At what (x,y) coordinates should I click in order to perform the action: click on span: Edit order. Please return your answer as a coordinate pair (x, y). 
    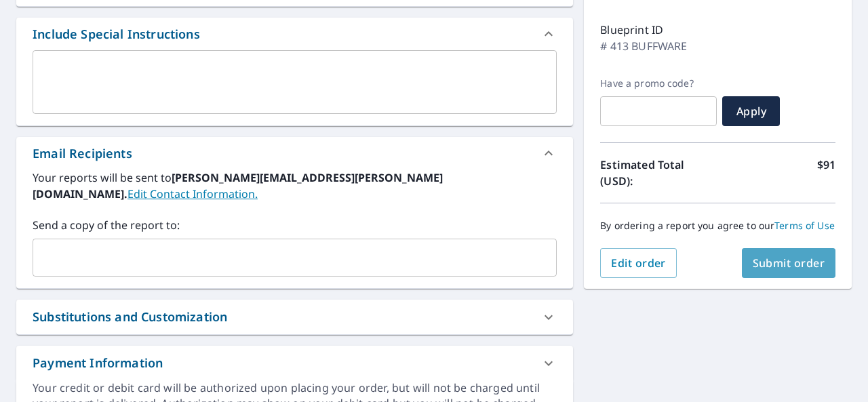
    Looking at the image, I should click on (639, 263).